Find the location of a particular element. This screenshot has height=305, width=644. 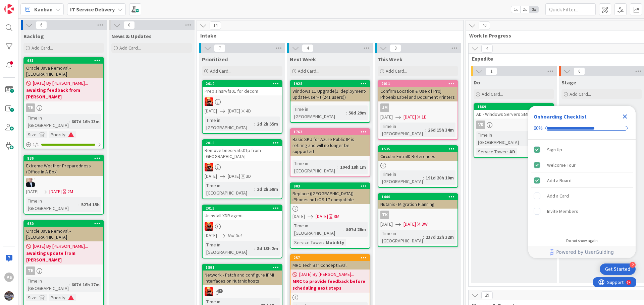

div: MRC Tech Bar Concept Eval is located at coordinates (330, 265).